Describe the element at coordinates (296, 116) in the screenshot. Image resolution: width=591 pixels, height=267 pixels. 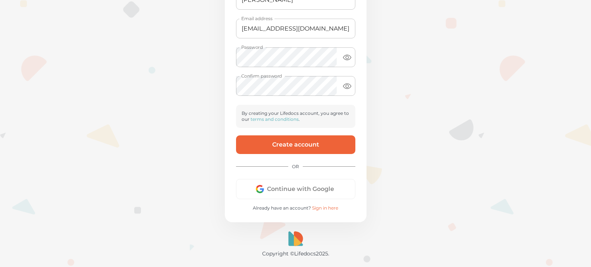
I see `p: By creating your Lifedocs account, you agree to our .` at that location.